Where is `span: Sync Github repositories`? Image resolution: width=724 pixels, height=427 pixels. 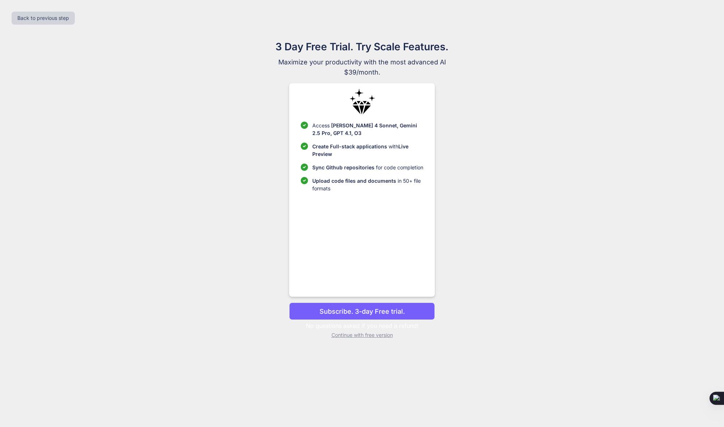
span: Sync Github repositories is located at coordinates (344, 167).